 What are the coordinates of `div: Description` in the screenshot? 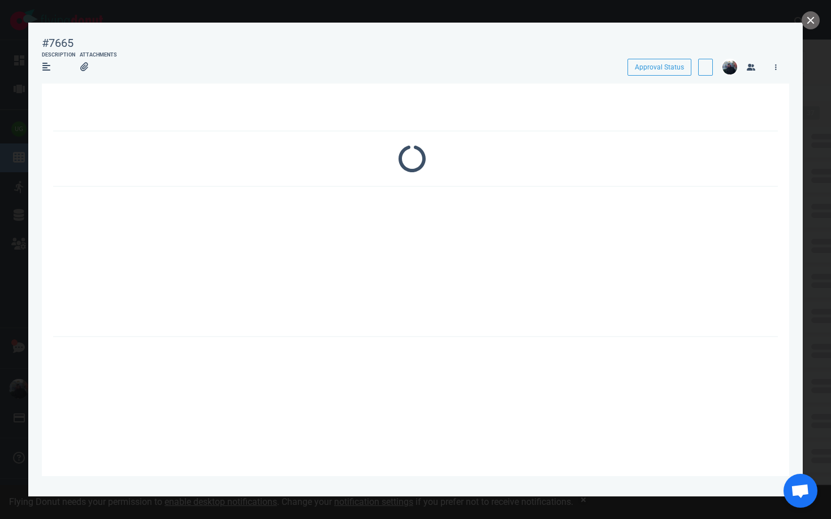 It's located at (58, 55).